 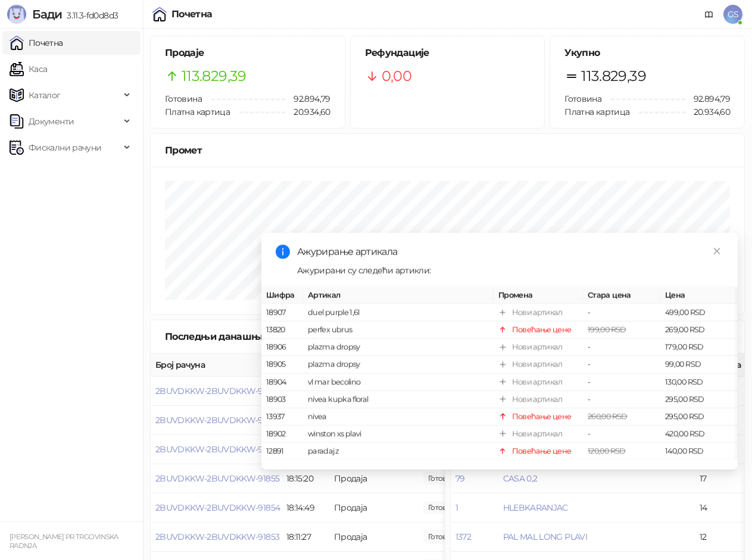 I want to click on td: vl mar becolino, so click(x=398, y=382).